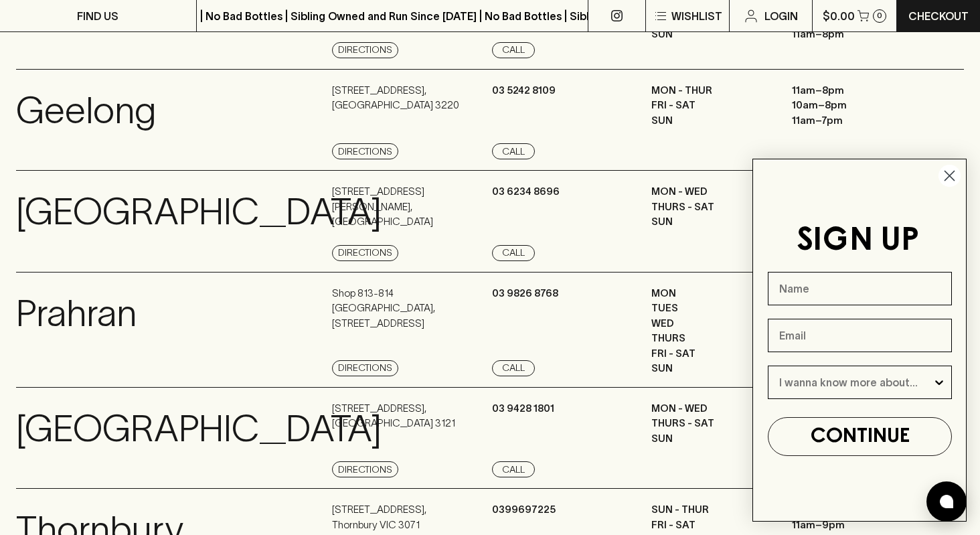 This screenshot has width=980, height=535. I want to click on p: Login, so click(781, 16).